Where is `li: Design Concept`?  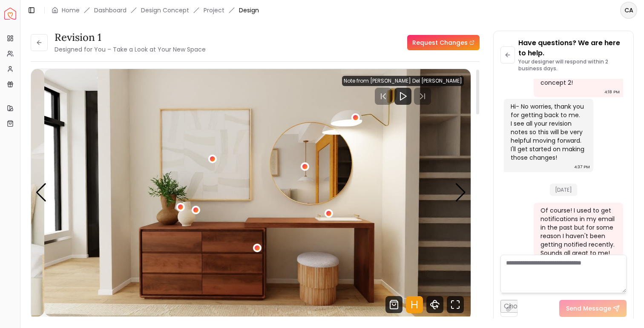 li: Design Concept is located at coordinates (165, 10).